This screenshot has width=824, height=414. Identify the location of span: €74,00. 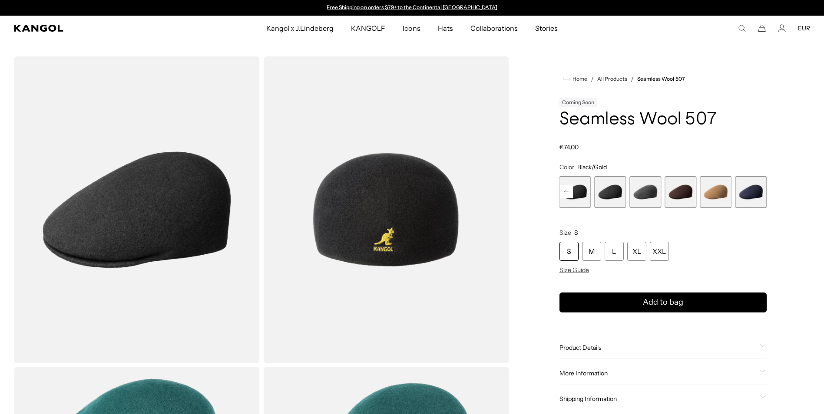
(569, 147).